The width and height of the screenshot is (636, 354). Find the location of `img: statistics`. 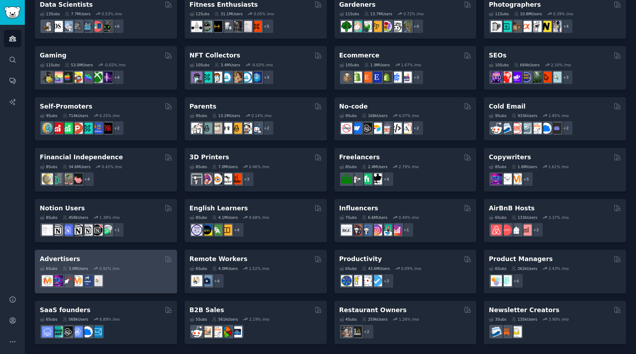

img: statistics is located at coordinates (67, 26).